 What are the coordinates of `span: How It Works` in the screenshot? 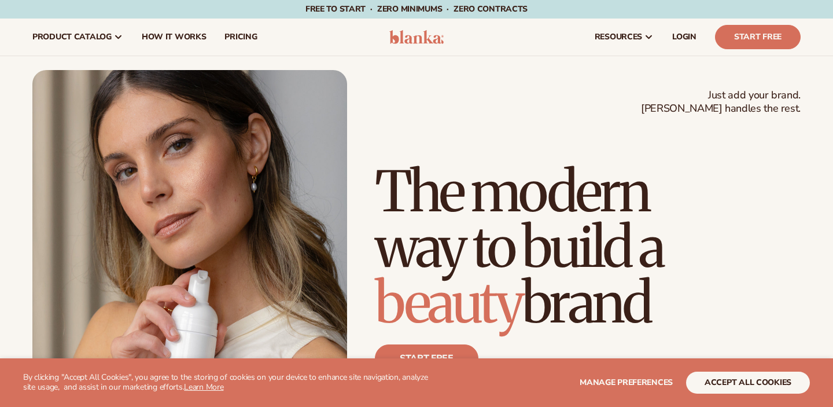 It's located at (174, 37).